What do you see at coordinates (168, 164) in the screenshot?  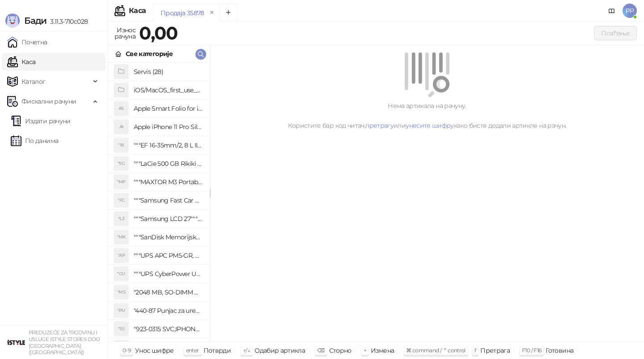 I see `h4: """LaCie 500 GB Rikiki USB 3.0 / Ultra Compact & Resistant aluminum / USB 3.0 / 2.5"""""""` at bounding box center [168, 164].